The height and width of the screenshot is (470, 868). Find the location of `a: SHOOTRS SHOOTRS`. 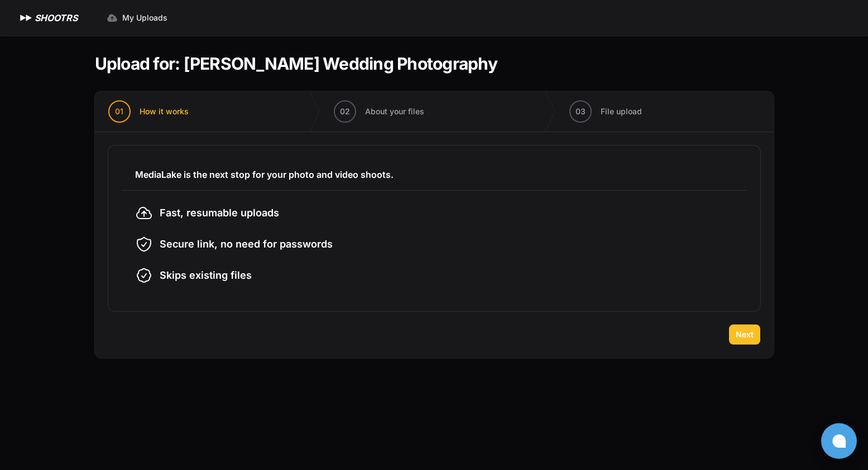

a: SHOOTRS SHOOTRS is located at coordinates (48, 18).